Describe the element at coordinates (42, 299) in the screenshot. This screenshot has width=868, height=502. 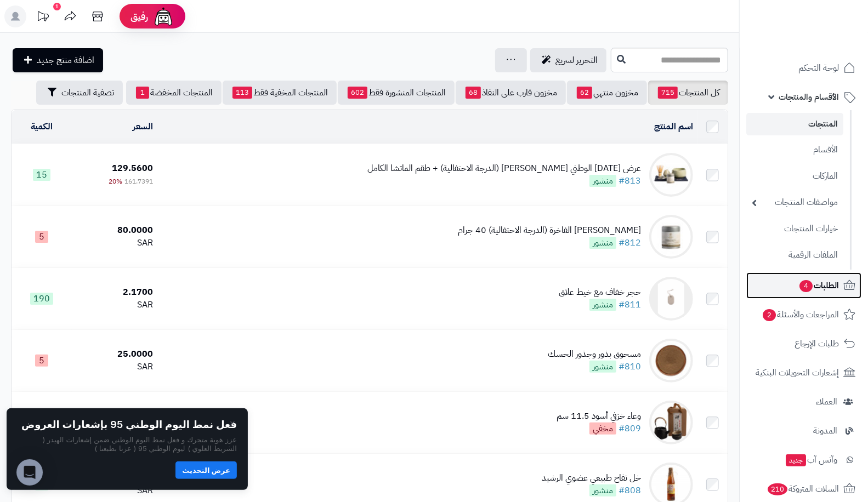
I see `span: 190` at that location.